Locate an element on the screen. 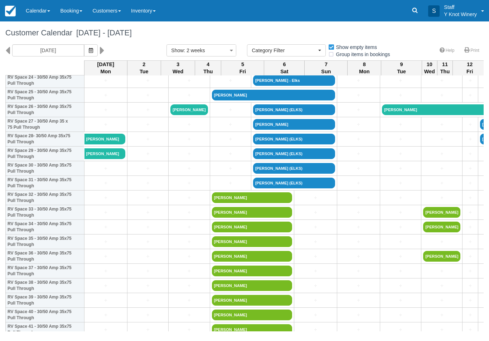 The height and width of the screenshot is (341, 489). span: Show is located at coordinates (177, 50).